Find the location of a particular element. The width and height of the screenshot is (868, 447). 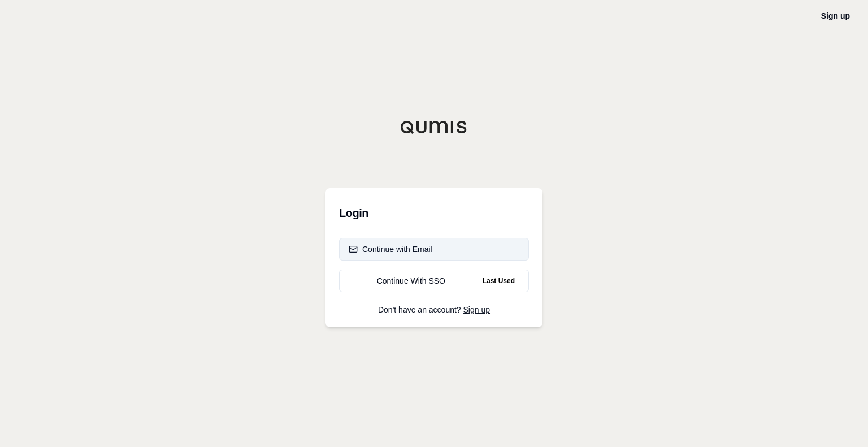

button: Continue with Email is located at coordinates (434, 250).